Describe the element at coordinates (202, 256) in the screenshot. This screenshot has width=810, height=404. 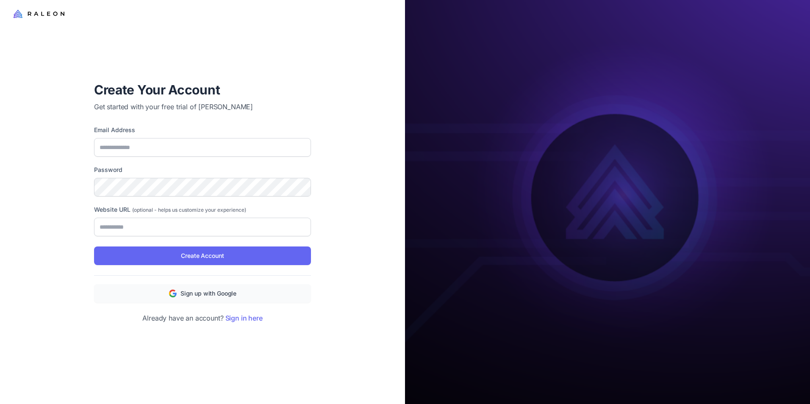
I see `span: Create Account` at that location.